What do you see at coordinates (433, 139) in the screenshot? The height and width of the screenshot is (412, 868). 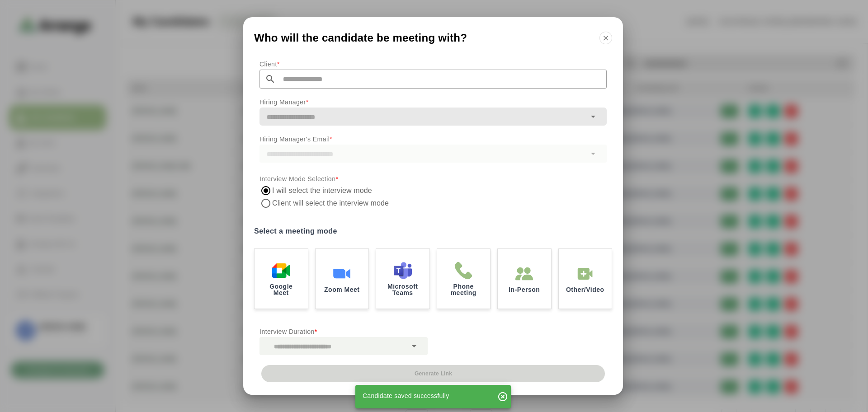 I see `p: Hiring Manager's Email` at bounding box center [433, 139].